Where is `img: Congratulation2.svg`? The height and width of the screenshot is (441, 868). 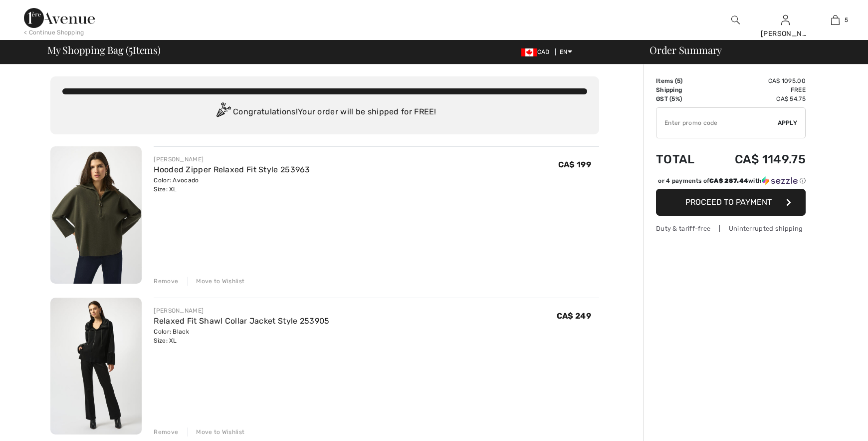
img: Congratulation2.svg is located at coordinates (223, 112).